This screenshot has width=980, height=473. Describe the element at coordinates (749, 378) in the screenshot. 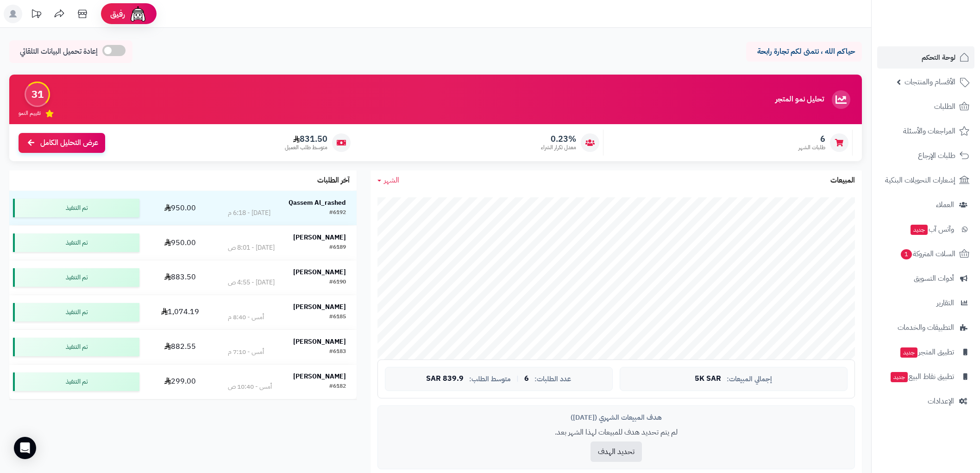

I see `span: إجمالي المبيعات:` at that location.